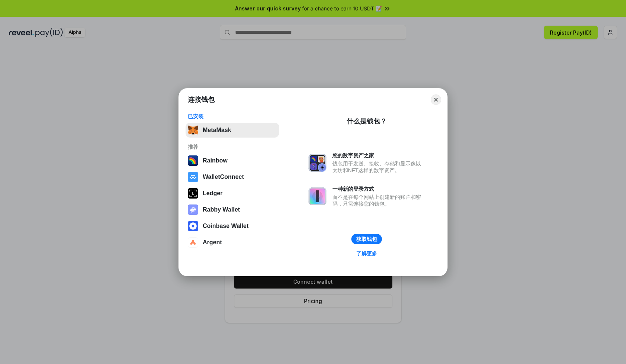  I want to click on div: 了解更多, so click(367, 254).